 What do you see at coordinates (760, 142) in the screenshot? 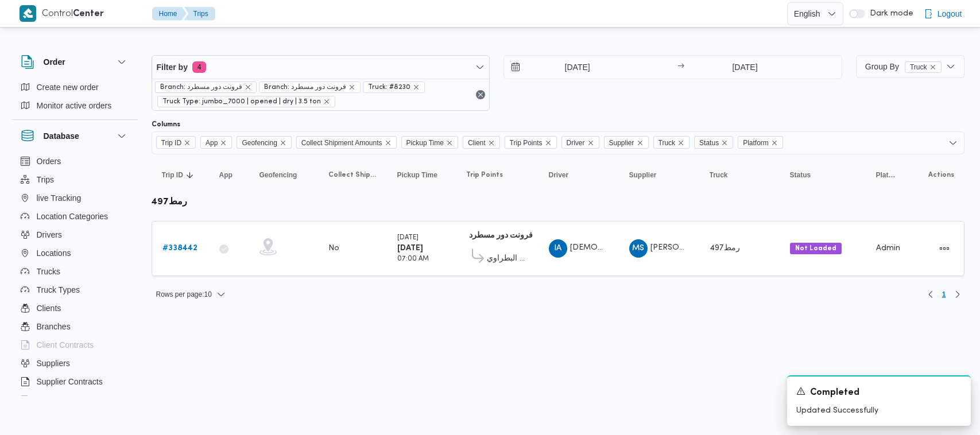
I see `span: Platform` at bounding box center [760, 142].